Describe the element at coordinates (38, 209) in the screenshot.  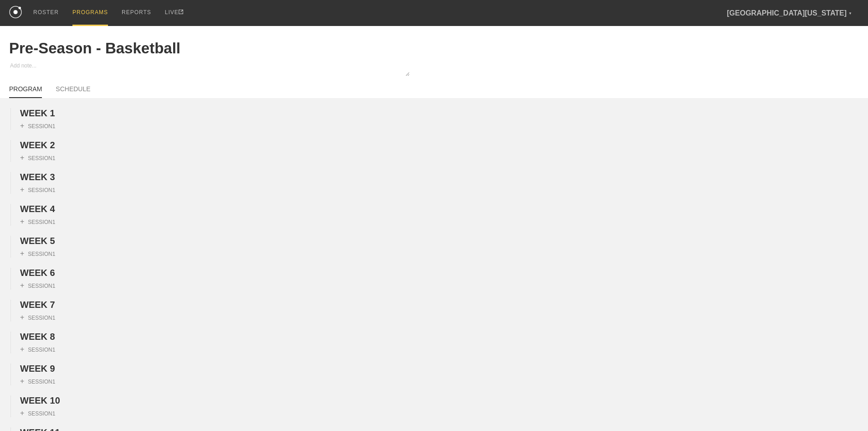
I see `span: WEEK 4` at that location.